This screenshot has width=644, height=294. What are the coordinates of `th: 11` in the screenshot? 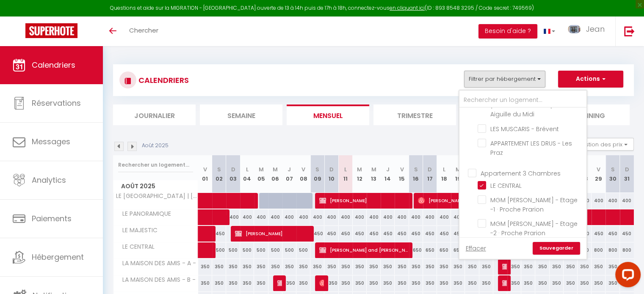 It's located at (345, 174).